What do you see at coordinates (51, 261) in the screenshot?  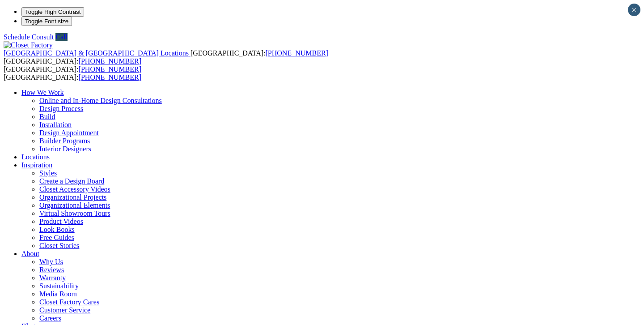 I see `a: Why Us` at bounding box center [51, 261].